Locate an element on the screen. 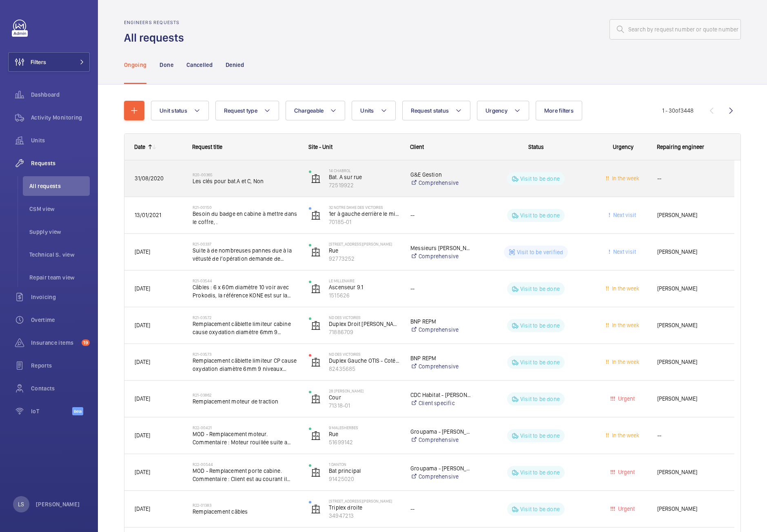 Image resolution: width=767 pixels, height=532 pixels. span: Request status is located at coordinates (430, 111).